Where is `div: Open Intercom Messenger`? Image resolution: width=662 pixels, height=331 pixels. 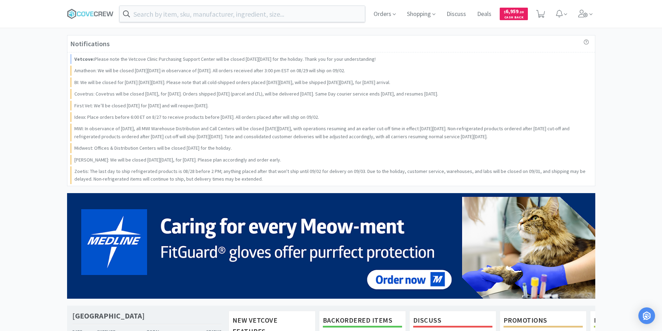 div: Open Intercom Messenger is located at coordinates (647, 316).